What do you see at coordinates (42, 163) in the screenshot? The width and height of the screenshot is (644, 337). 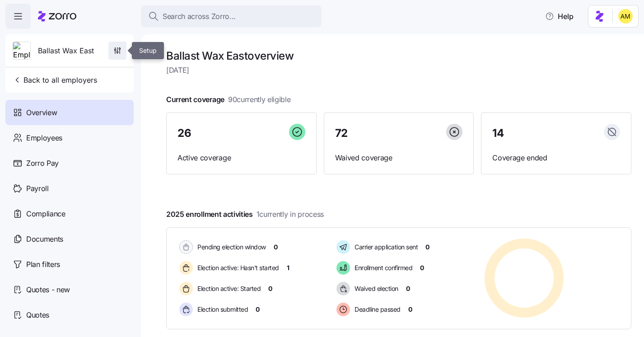 I see `span: Zorro Pay` at bounding box center [42, 163].